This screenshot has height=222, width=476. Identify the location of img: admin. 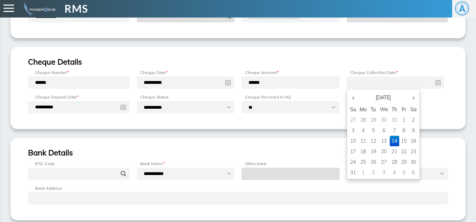
(38, 8).